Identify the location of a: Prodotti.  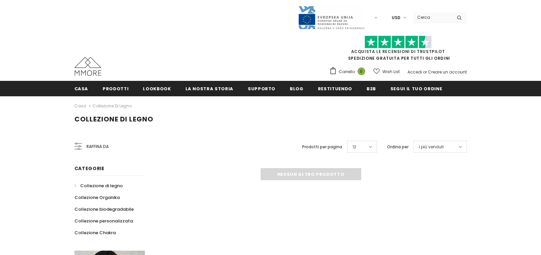
(115, 88).